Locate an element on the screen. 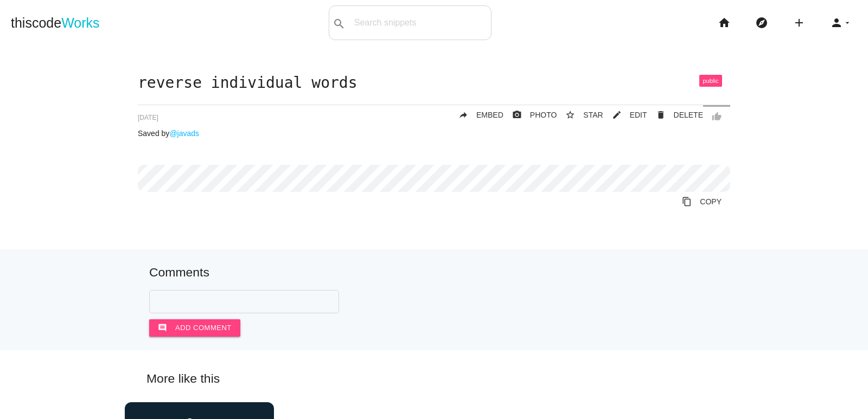 This screenshot has width=868, height=419. i: mode_edit is located at coordinates (617, 115).